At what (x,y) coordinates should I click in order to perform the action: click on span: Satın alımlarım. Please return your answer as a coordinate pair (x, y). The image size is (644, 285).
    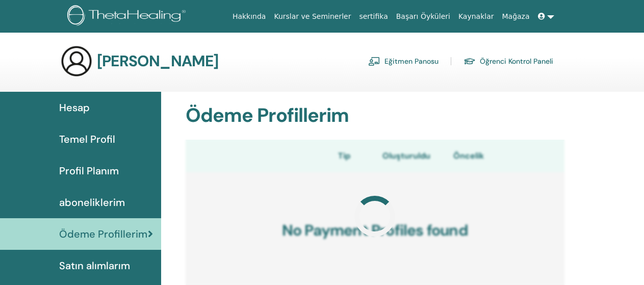
    Looking at the image, I should click on (94, 266).